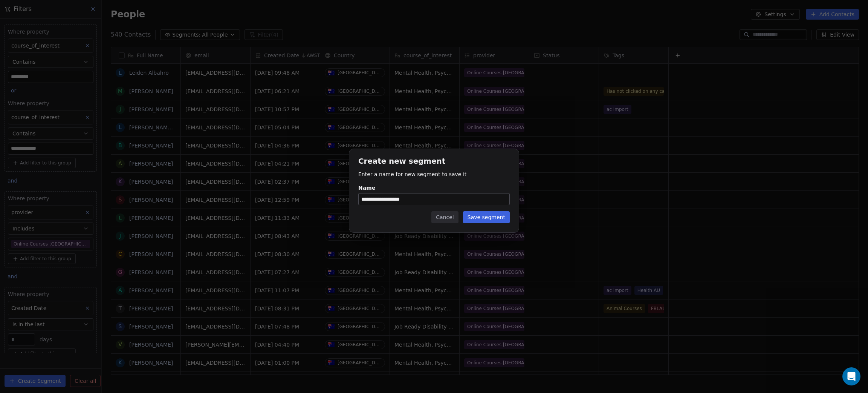  What do you see at coordinates (434, 188) in the screenshot?
I see `div: Name` at bounding box center [434, 188].